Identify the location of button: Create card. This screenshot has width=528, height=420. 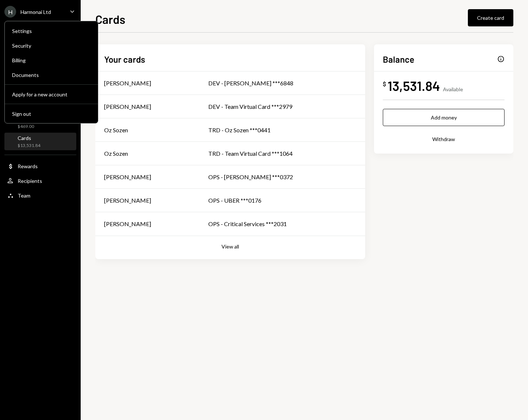
(490, 18).